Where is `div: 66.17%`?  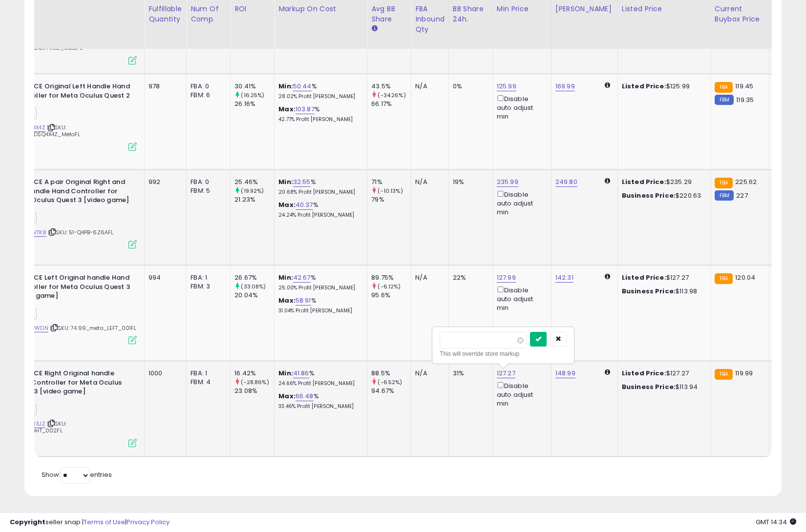 div: 66.17% is located at coordinates (391, 104).